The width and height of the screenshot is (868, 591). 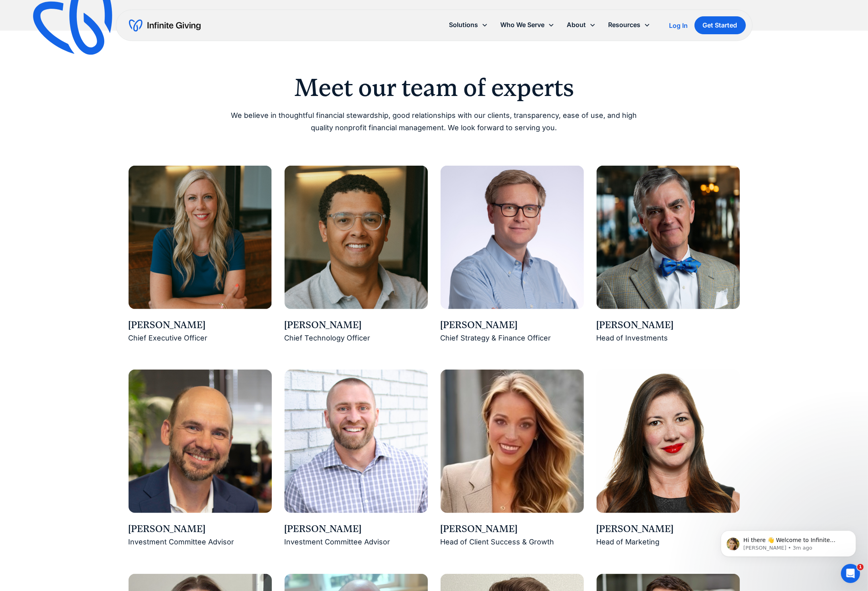 What do you see at coordinates (668, 338) in the screenshot?
I see `div: Head of Investments` at bounding box center [668, 338].